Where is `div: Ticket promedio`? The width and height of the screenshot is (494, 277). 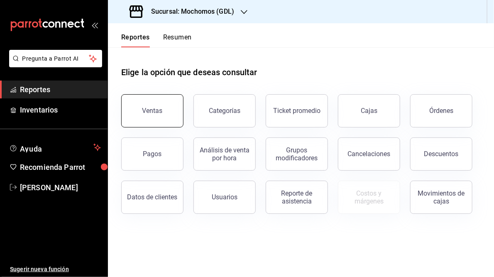 div: Ticket promedio is located at coordinates (297, 110).